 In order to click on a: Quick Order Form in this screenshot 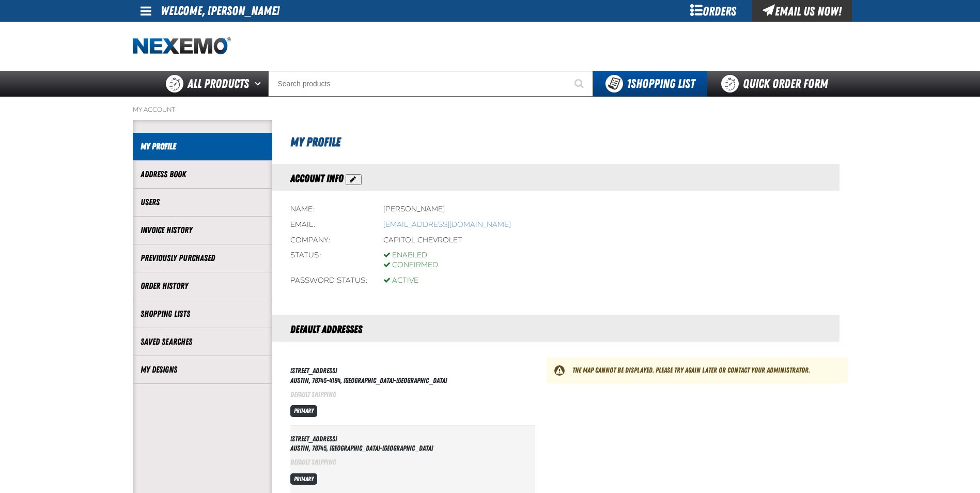, I will do `click(777, 84)`.